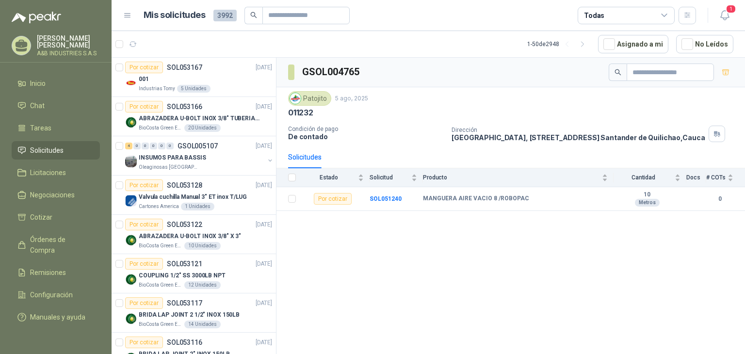 This screenshot has width=745, height=354. What do you see at coordinates (197, 146) in the screenshot?
I see `p: GSOL005107` at bounding box center [197, 146].